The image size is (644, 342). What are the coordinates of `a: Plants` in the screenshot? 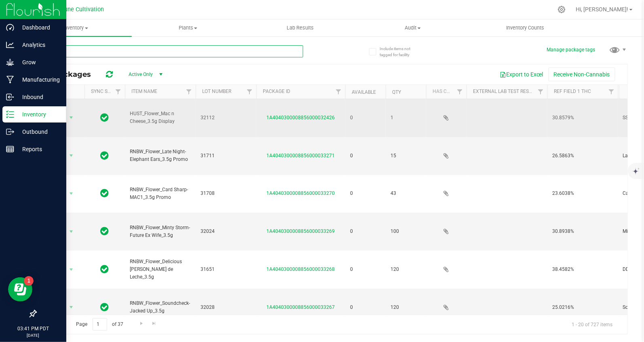 It's located at (188, 28).